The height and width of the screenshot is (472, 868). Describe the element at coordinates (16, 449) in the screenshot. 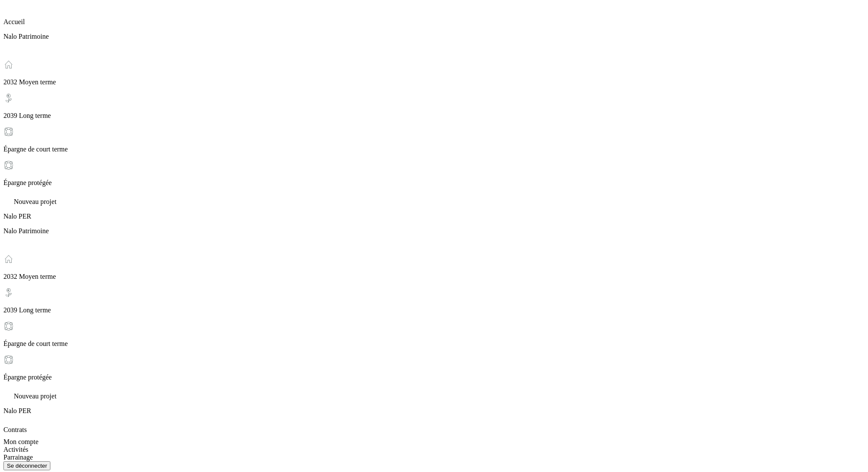

I see `span: Activités` at that location.